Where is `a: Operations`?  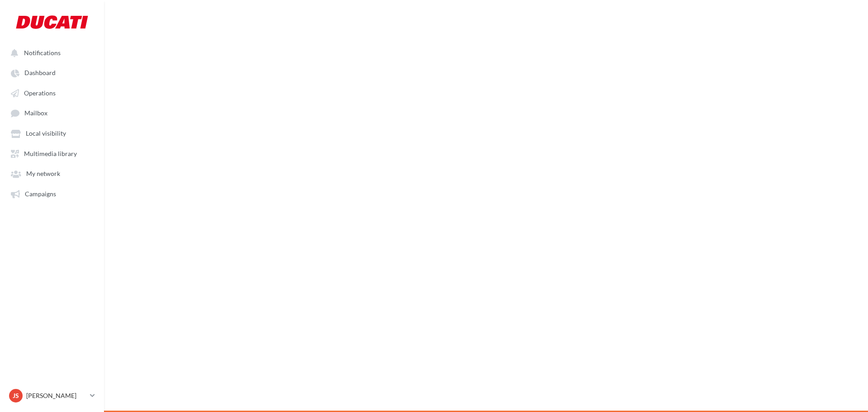
a: Operations is located at coordinates (52, 93).